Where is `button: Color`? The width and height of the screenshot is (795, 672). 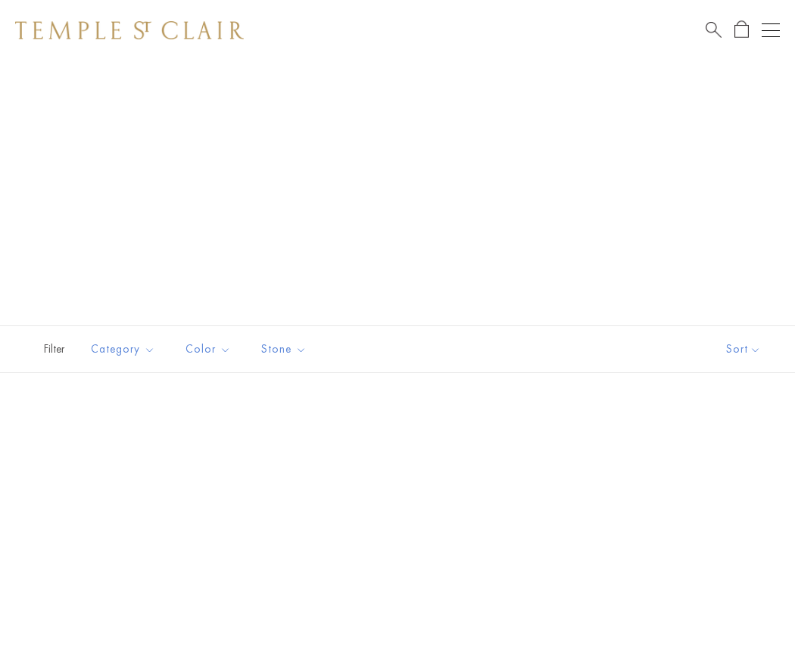
button: Color is located at coordinates (209, 349).